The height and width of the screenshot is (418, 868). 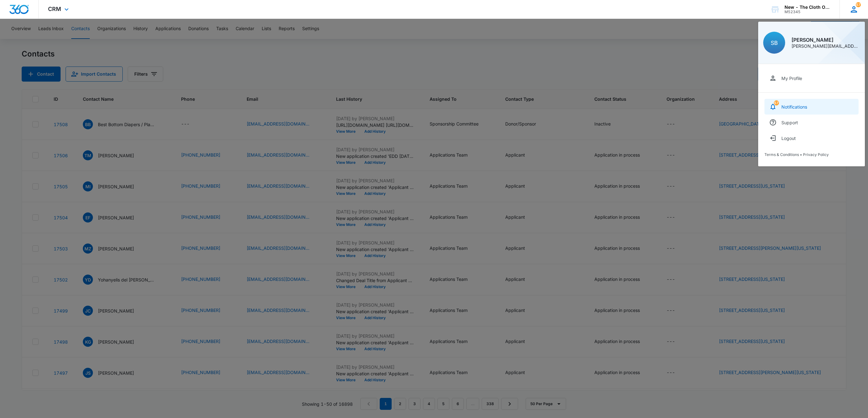 I want to click on a: Terms & Conditions, so click(x=782, y=154).